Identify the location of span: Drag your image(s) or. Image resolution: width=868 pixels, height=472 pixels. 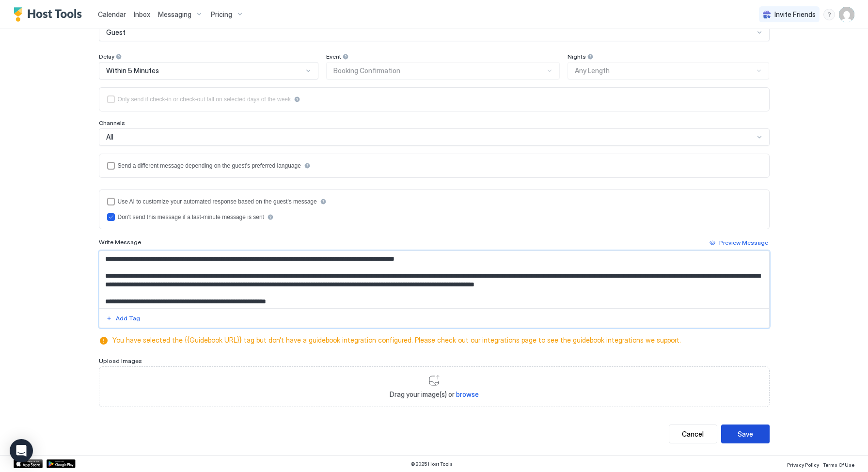
(434, 395).